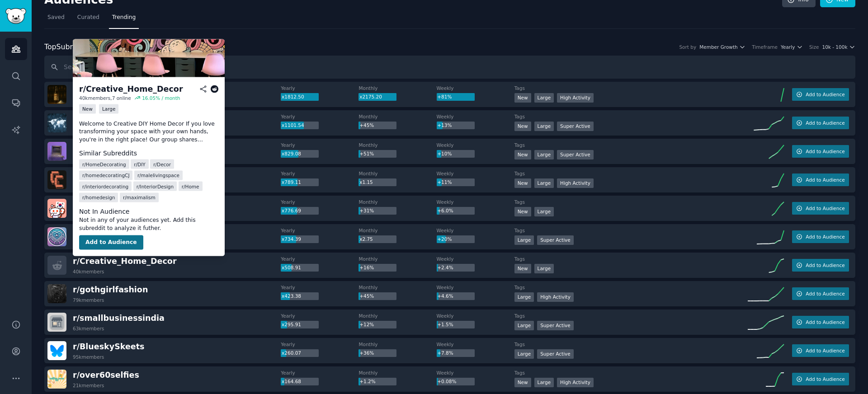 This screenshot has height=394, width=868. What do you see at coordinates (149, 153) in the screenshot?
I see `dt: Similar Subreddits` at bounding box center [149, 153].